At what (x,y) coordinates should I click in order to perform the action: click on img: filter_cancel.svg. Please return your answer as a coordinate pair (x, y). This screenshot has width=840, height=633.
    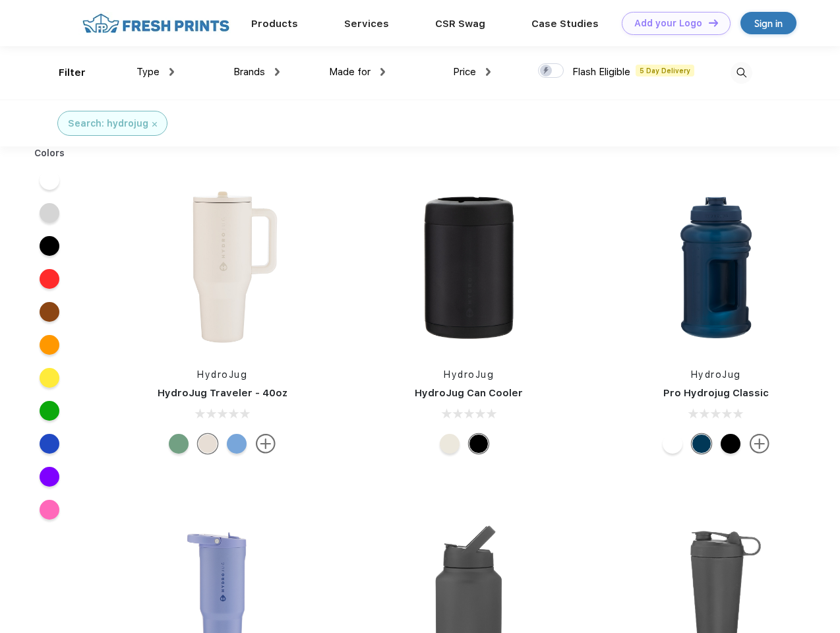
    Looking at the image, I should click on (154, 124).